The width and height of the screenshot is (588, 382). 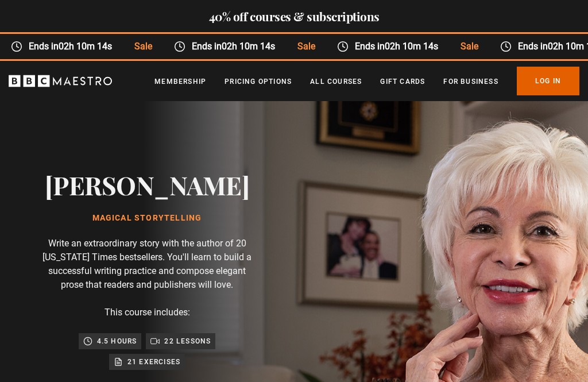 What do you see at coordinates (61, 81) in the screenshot?
I see `svg: BBC Maestro` at bounding box center [61, 81].